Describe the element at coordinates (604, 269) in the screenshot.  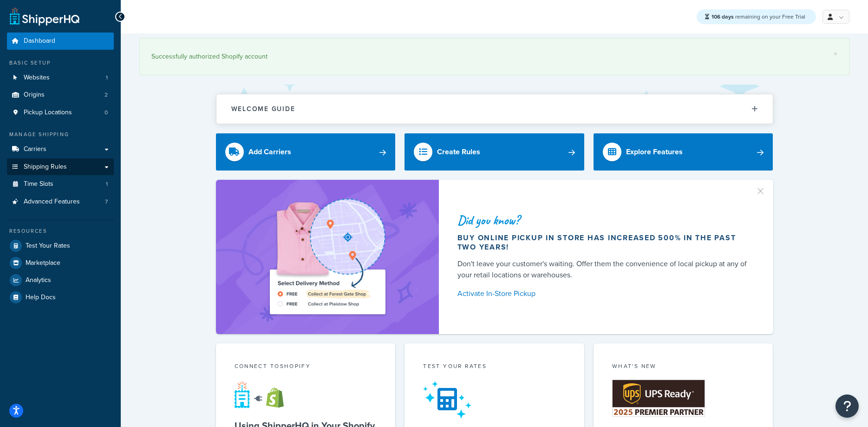
I see `div: Don't leave your customer's waiting. Offer them the convenience of local pickup at any of your re...` at that location.